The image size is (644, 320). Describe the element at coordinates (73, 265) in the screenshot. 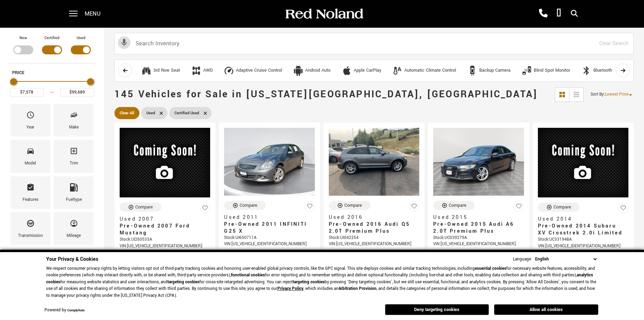

I see `div: ColorColor` at that location.